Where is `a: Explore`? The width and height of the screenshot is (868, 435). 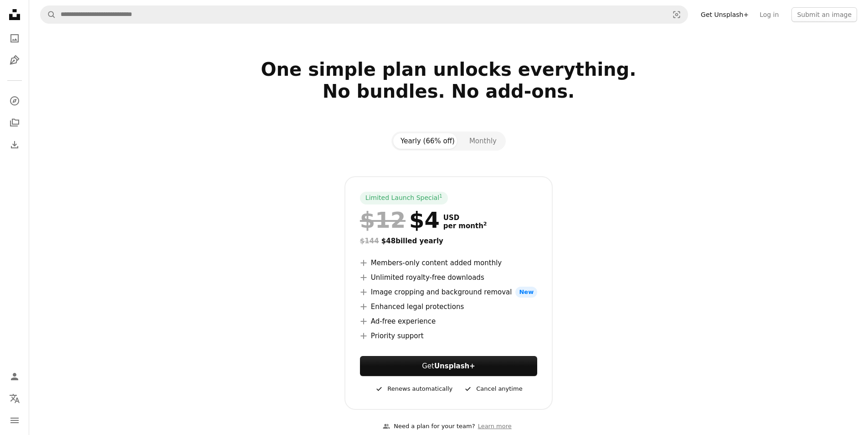 a: Explore is located at coordinates (15, 101).